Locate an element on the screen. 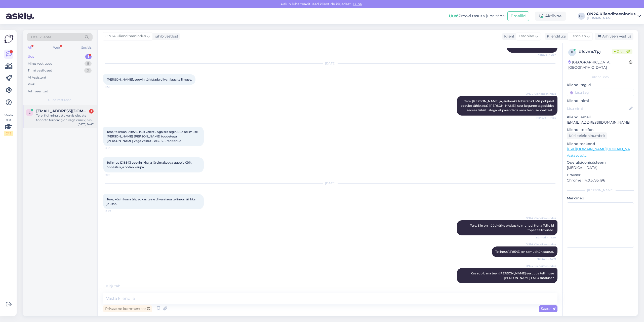 The height and width of the screenshot is (322, 644). span: Nähtud ✓ 14:55 is located at coordinates (546, 118).